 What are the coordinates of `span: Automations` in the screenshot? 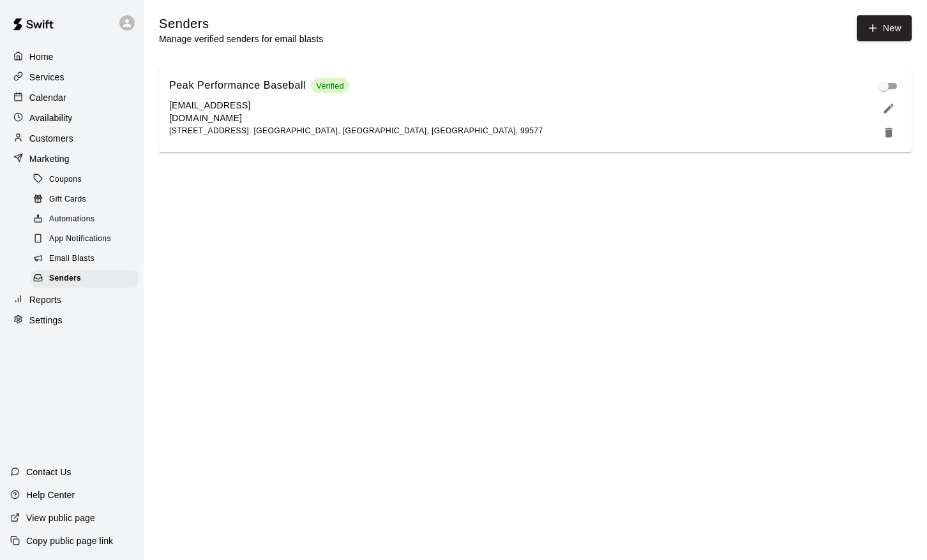 It's located at (72, 219).